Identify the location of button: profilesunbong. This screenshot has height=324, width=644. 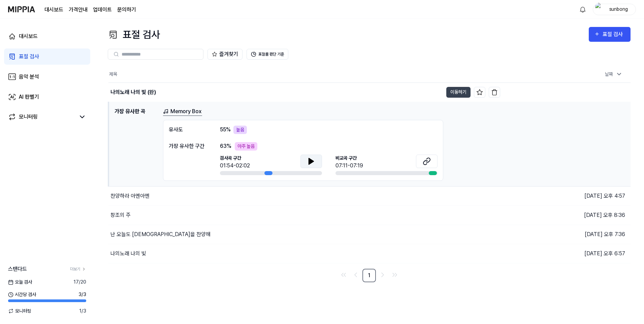
(614, 10).